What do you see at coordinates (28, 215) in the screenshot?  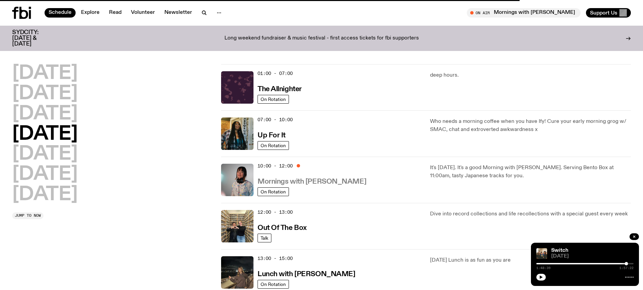 I see `span: Jump to now` at bounding box center [28, 215].